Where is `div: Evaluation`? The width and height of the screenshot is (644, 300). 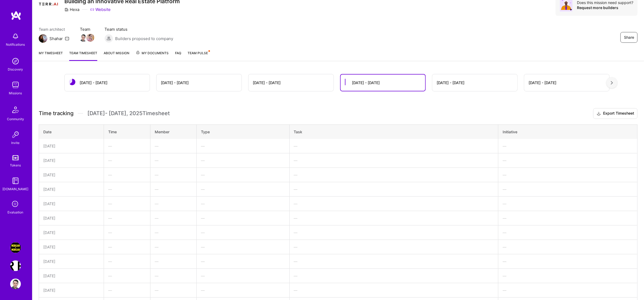
div: Evaluation is located at coordinates (16, 212).